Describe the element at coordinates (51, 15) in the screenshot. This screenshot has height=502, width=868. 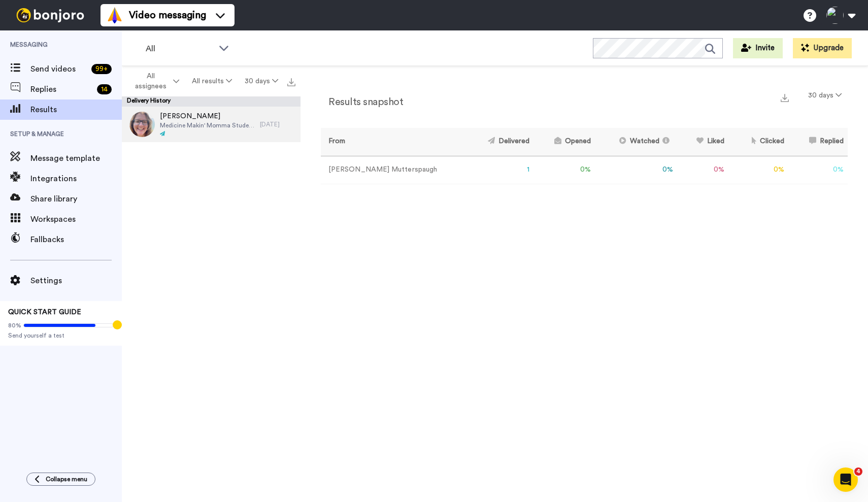
I see `img: bj-logo-header-white.svg` at that location.